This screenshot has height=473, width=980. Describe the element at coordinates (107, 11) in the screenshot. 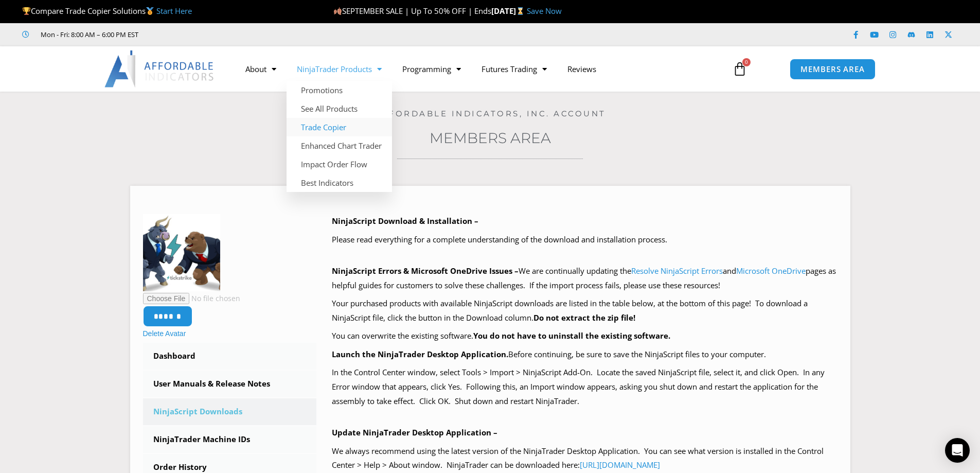

I see `span: Compare Trade Copier Solutions` at that location.